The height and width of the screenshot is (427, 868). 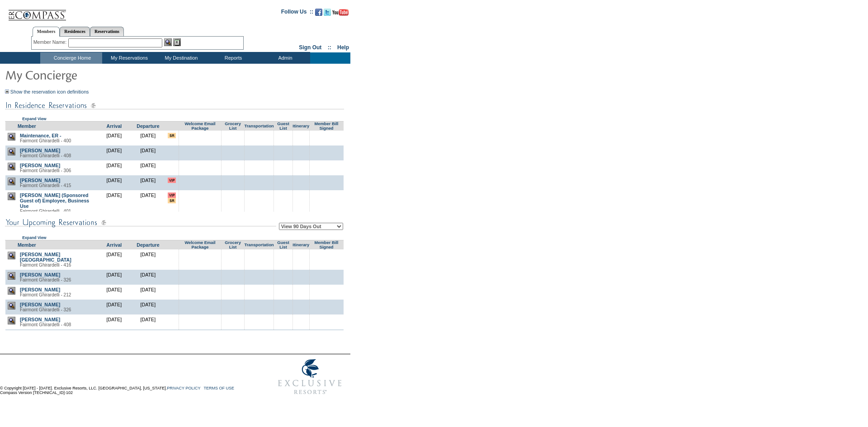 What do you see at coordinates (200, 126) in the screenshot?
I see `a: Welcome Email Package` at bounding box center [200, 126].